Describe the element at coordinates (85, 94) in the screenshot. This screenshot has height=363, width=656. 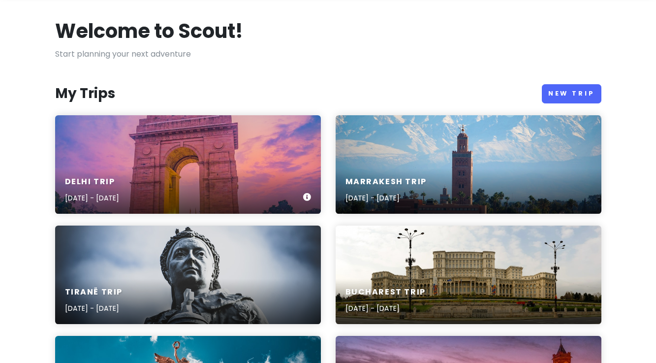
I see `h3: My Trips` at that location.